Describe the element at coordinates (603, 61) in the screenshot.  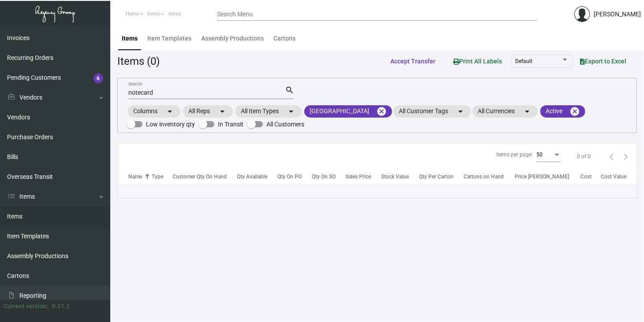
I see `span: Export to Excel` at that location.